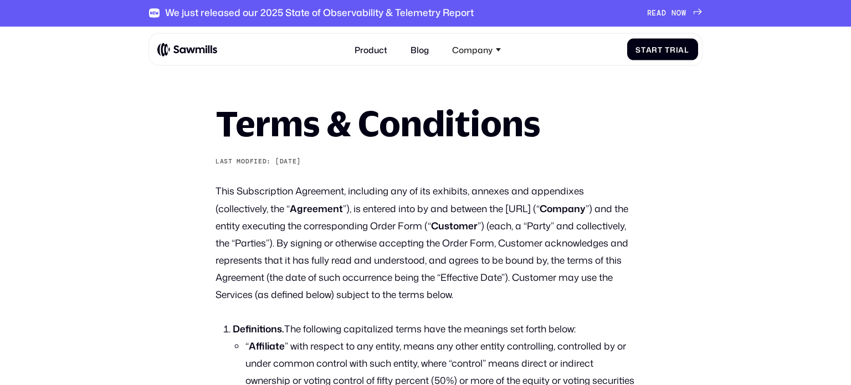  What do you see at coordinates (654, 13) in the screenshot?
I see `span: E` at bounding box center [654, 13].